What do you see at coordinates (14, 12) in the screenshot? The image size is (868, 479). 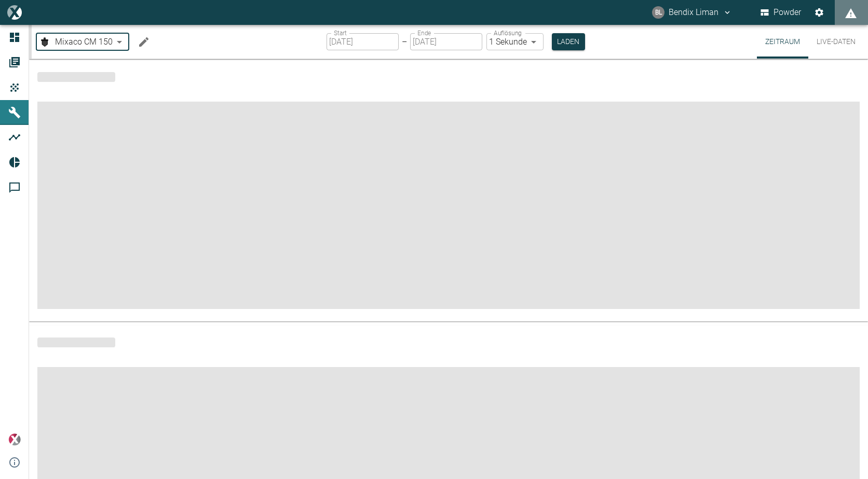 I see `img: logo` at bounding box center [14, 12].